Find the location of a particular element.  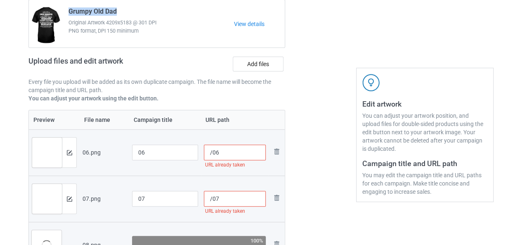

img: svg+xml;base64,PD94bWwgdmVyc2lvbj0iMS4wIiBlbmNvZGluZz0iVVRGLTgiPz4KPHN2ZyB3aWR0aD0iNDJweCIgaGVpZ2... is located at coordinates (371, 83).